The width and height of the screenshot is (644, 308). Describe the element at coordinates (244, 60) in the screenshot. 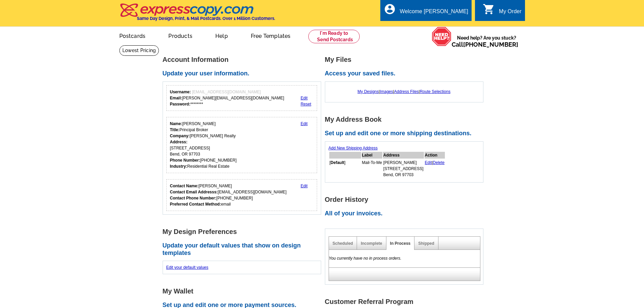

I see `h1: Account Information` at that location.